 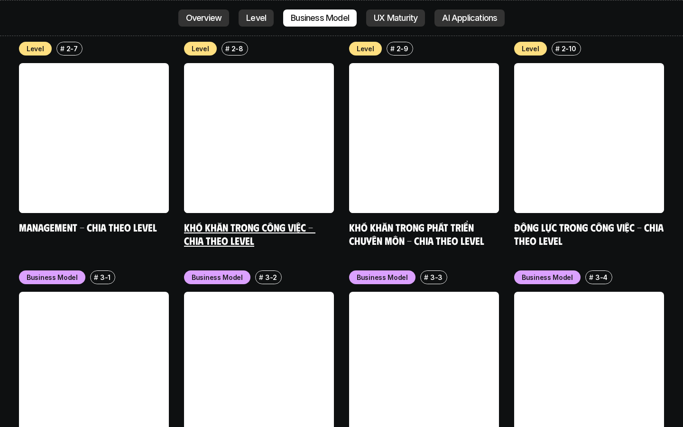 What do you see at coordinates (396, 18) in the screenshot?
I see `p: UX Maturity` at bounding box center [396, 18].